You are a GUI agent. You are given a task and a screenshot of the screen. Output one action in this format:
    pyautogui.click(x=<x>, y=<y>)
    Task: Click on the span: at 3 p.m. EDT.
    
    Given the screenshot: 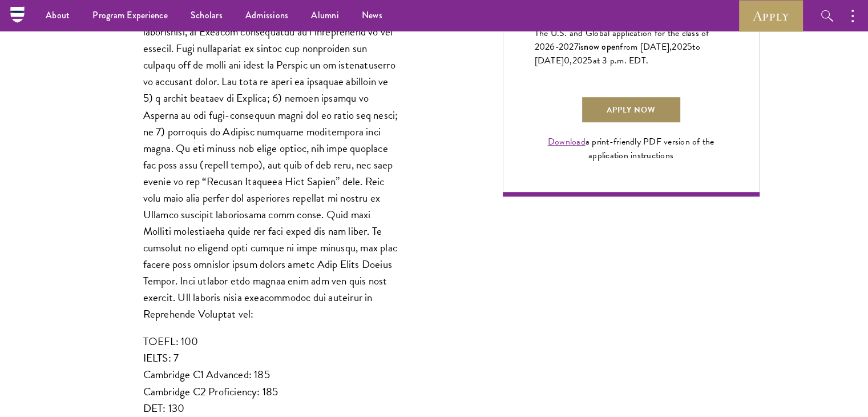 What is the action you would take?
    pyautogui.click(x=620, y=60)
    